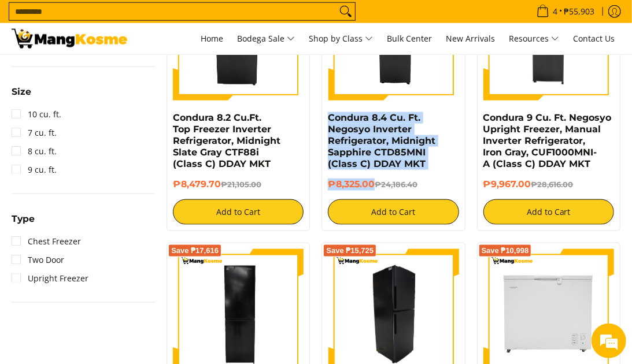 Image resolution: width=632 pixels, height=364 pixels. What do you see at coordinates (350, 251) in the screenshot?
I see `span: Save ₱15,725` at bounding box center [350, 251].